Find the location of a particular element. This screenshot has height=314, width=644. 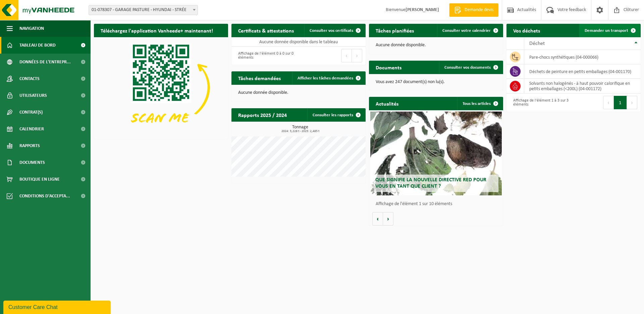

div: Customer Care Chat is located at coordinates (54, 8).